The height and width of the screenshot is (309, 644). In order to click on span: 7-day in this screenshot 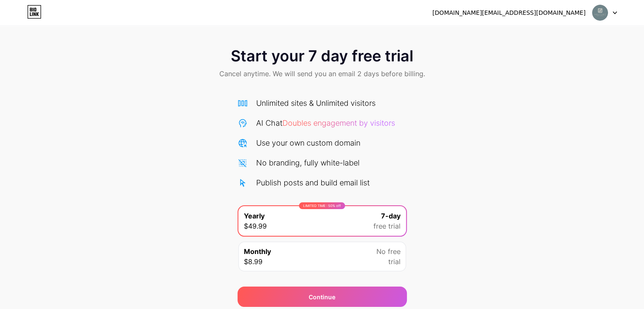, I will do `click(391, 216)`.